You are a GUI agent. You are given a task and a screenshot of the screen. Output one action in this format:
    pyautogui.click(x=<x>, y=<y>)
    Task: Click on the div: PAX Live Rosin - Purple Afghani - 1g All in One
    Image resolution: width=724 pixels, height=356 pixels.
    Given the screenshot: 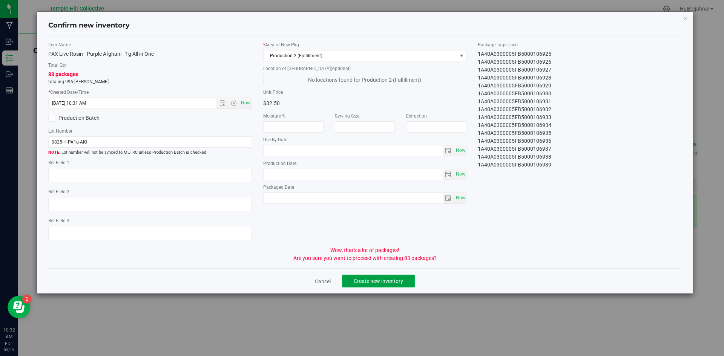 What is the action you would take?
    pyautogui.click(x=150, y=54)
    